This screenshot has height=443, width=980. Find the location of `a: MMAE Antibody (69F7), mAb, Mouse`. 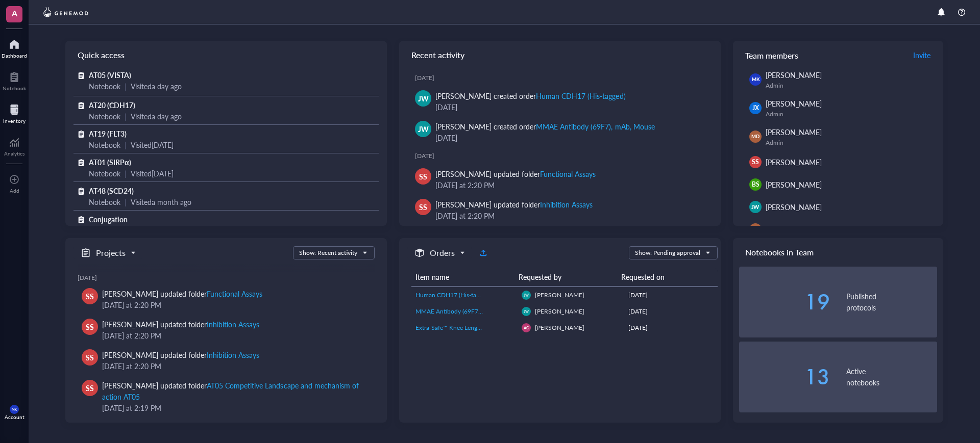

a: MMAE Antibody (69F7), mAb, Mouse is located at coordinates (464, 312).